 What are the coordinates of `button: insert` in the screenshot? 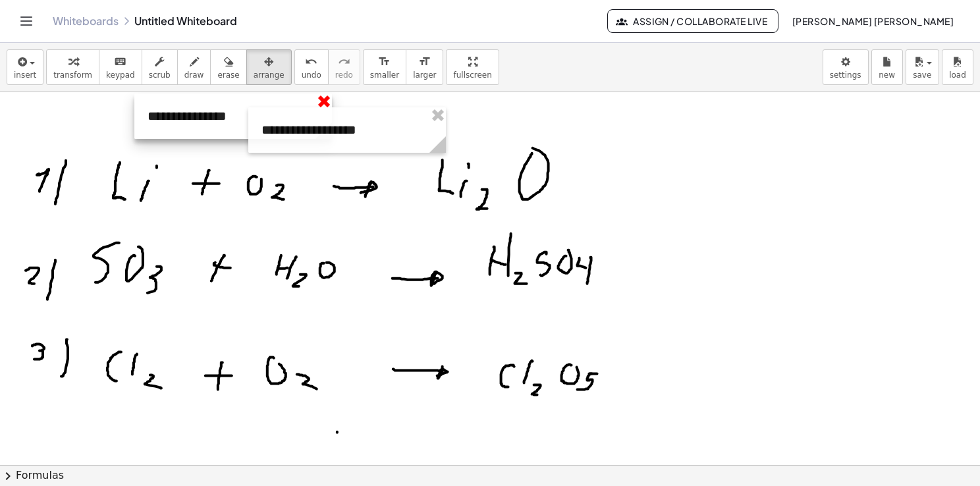 It's located at (25, 68).